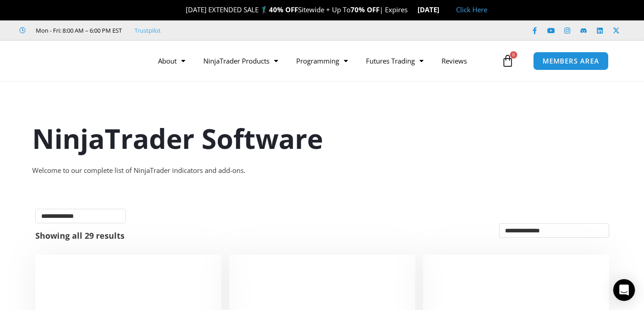  I want to click on a: Futures Trading, so click(395, 61).